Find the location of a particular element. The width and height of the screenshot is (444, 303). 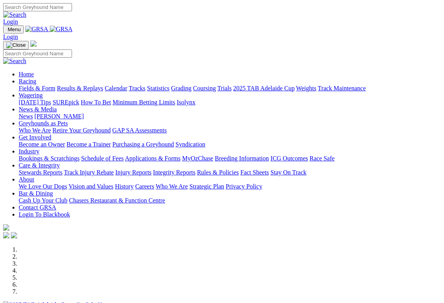

div: Greyhounds as Pets is located at coordinates (230, 130).